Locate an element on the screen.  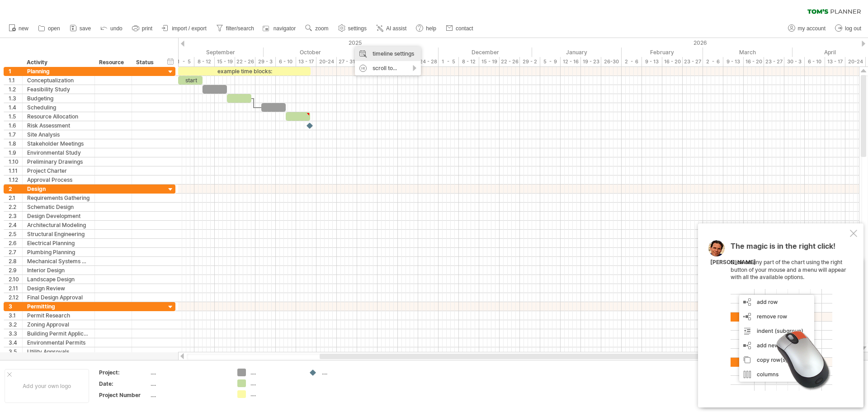
div: 1 - 5 is located at coordinates (449, 62).